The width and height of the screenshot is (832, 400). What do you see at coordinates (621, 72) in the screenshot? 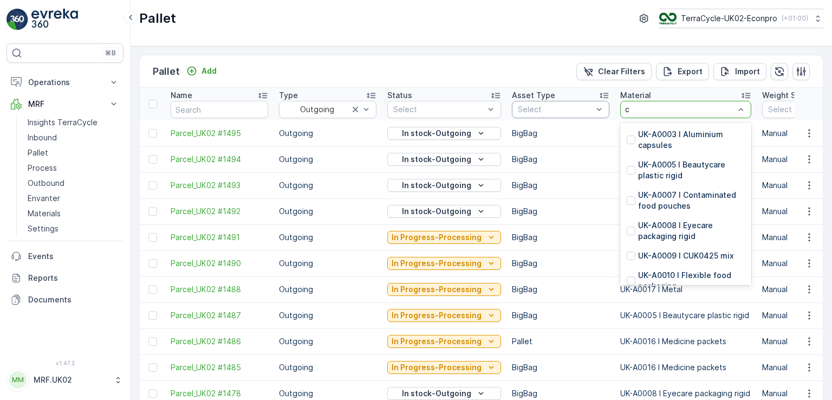
I see `p: Clear Filters` at bounding box center [621, 72].